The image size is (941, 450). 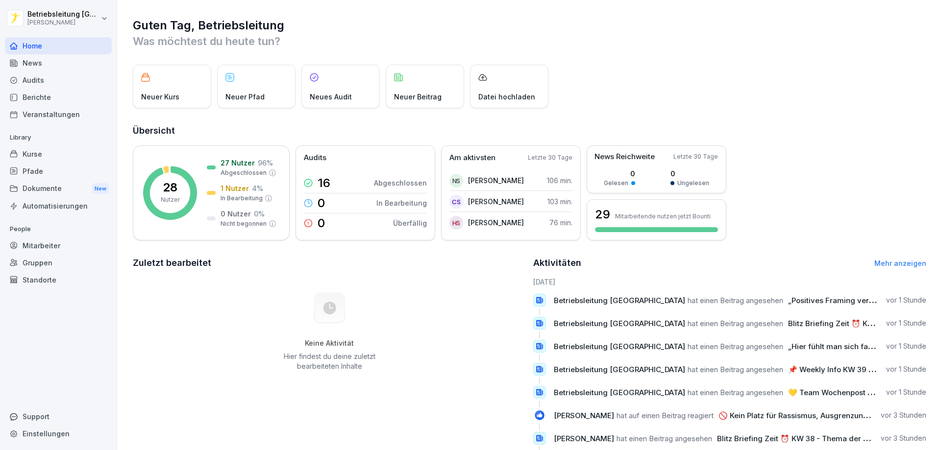 What do you see at coordinates (410, 223) in the screenshot?
I see `p: Überfällig` at bounding box center [410, 223].